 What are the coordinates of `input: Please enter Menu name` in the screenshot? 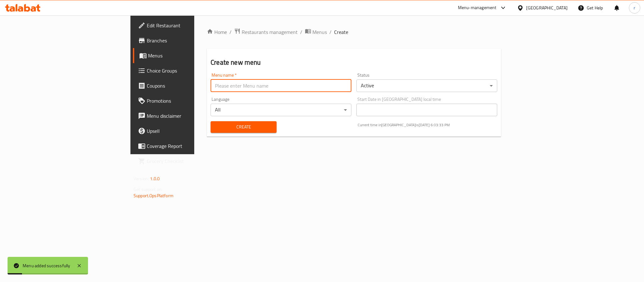 It's located at (281, 86).